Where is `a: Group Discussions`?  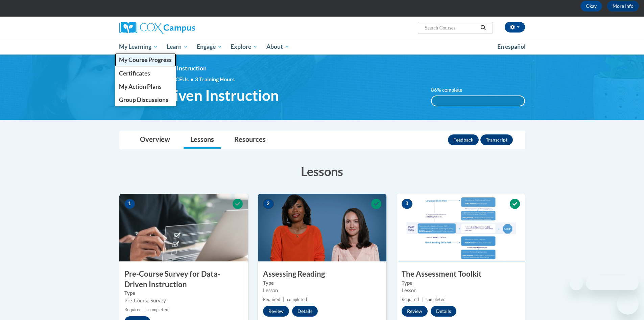
a: Group Discussions is located at coordinates (146, 99).